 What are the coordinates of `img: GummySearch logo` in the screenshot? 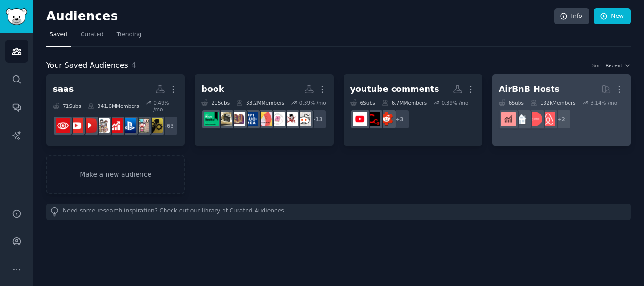 It's located at (17, 17).